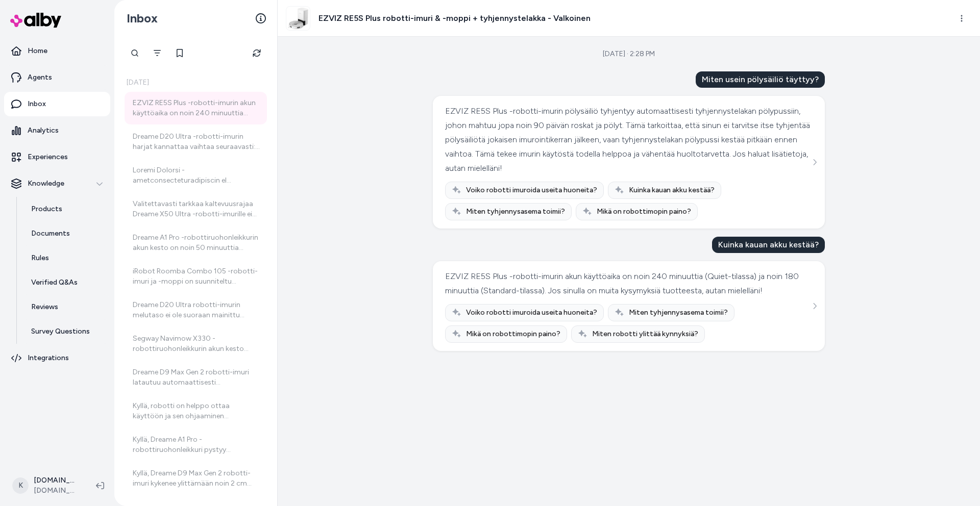 The width and height of the screenshot is (980, 506). I want to click on a: Integrations, so click(57, 358).